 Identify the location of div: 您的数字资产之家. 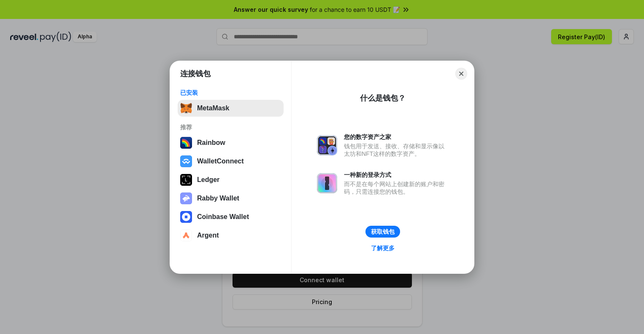
(396, 137).